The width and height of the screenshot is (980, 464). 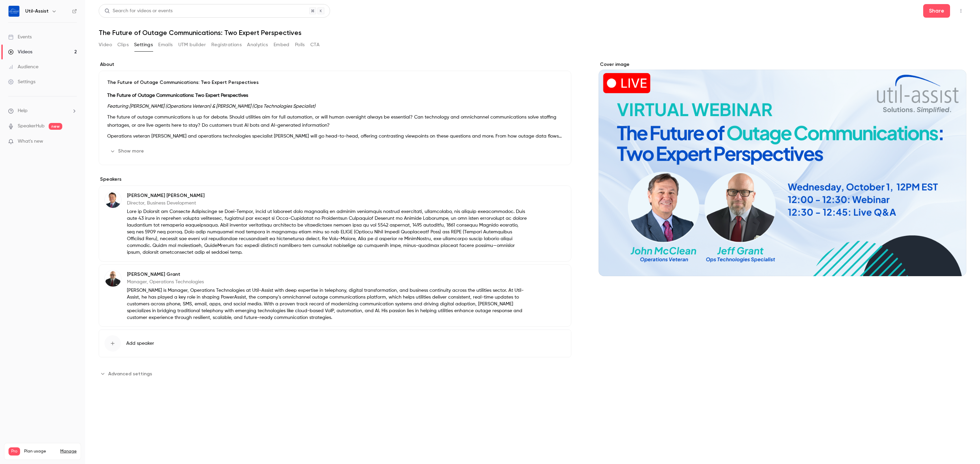 What do you see at coordinates (30, 141) in the screenshot?
I see `span: What's new` at bounding box center [30, 141].